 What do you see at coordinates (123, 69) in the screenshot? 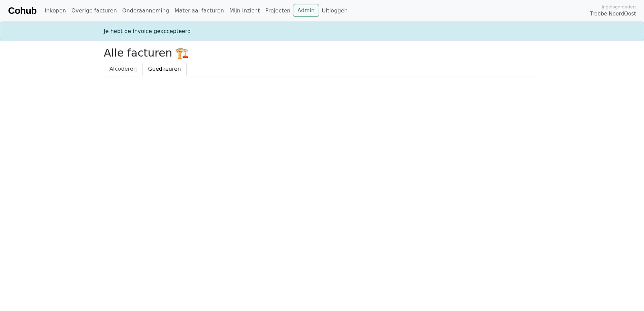
I see `a: Afcoderen` at bounding box center [123, 69].